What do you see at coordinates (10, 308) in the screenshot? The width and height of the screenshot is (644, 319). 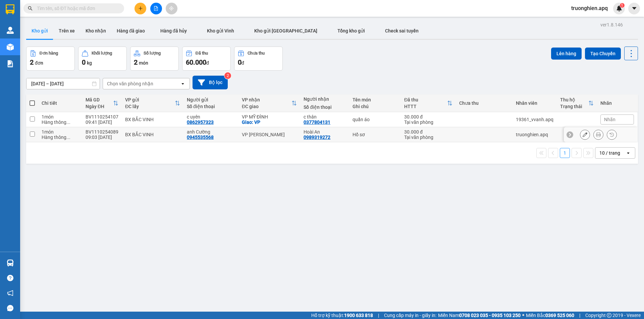 I see `span: message` at bounding box center [10, 308].